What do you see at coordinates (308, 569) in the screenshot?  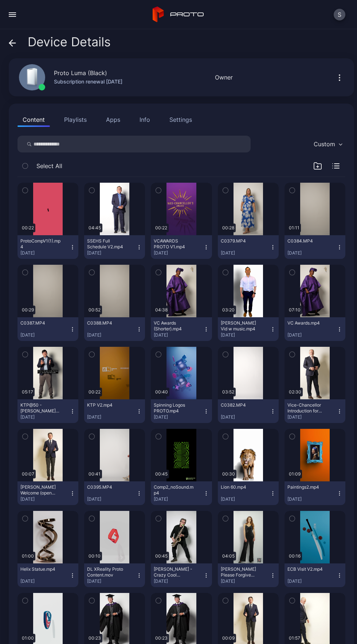 I see `div: ECB Visit V2.mp4` at bounding box center [308, 569].